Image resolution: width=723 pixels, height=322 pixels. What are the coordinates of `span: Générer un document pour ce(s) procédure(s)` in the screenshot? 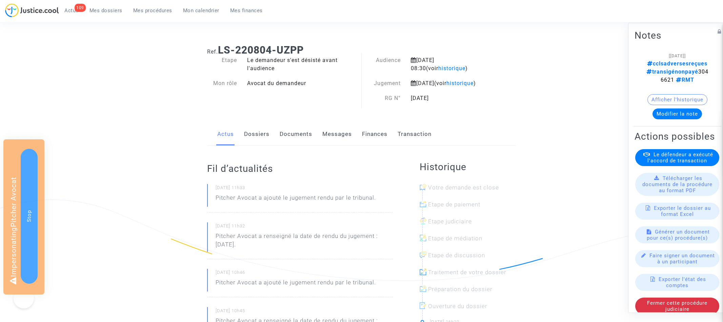 It's located at (678, 235).